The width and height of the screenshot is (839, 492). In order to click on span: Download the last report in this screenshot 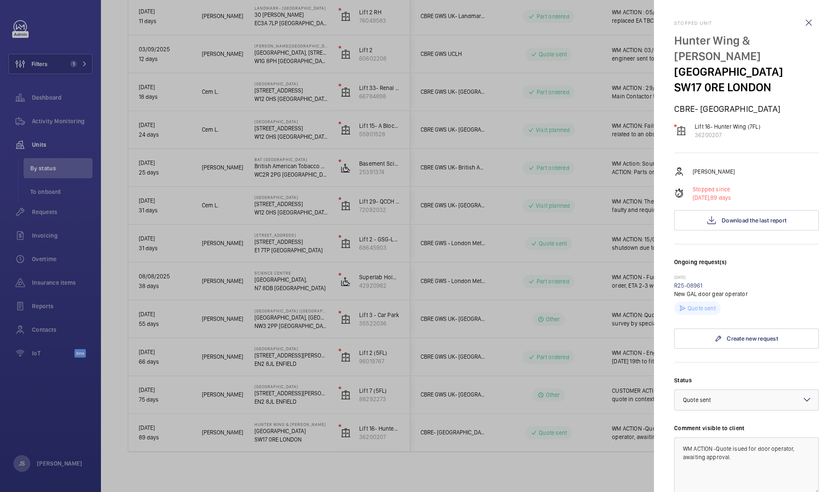, I will do `click(754, 220)`.